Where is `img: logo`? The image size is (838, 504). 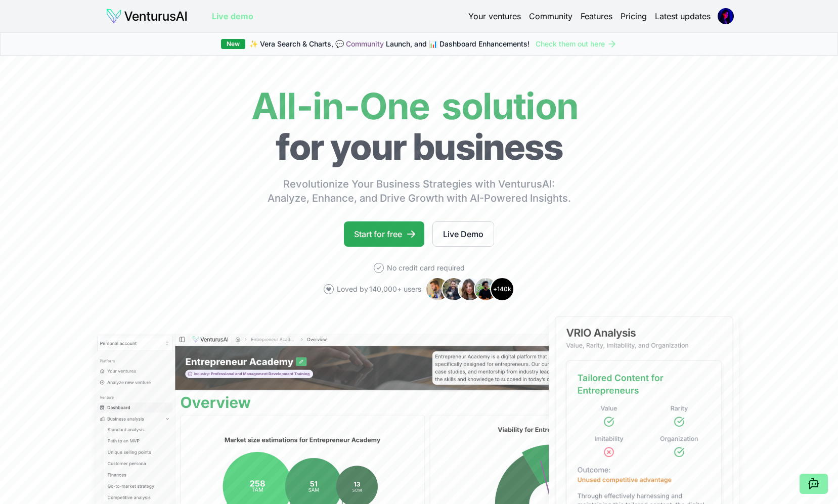
img: logo is located at coordinates (147, 16).